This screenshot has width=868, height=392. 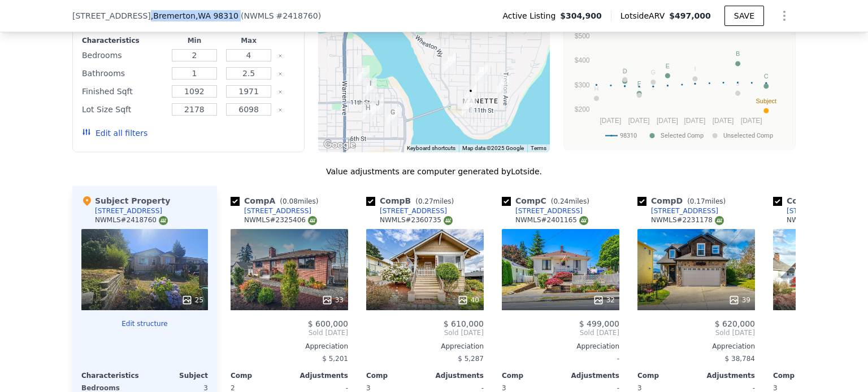 I want to click on span: 0.17, so click(x=698, y=201).